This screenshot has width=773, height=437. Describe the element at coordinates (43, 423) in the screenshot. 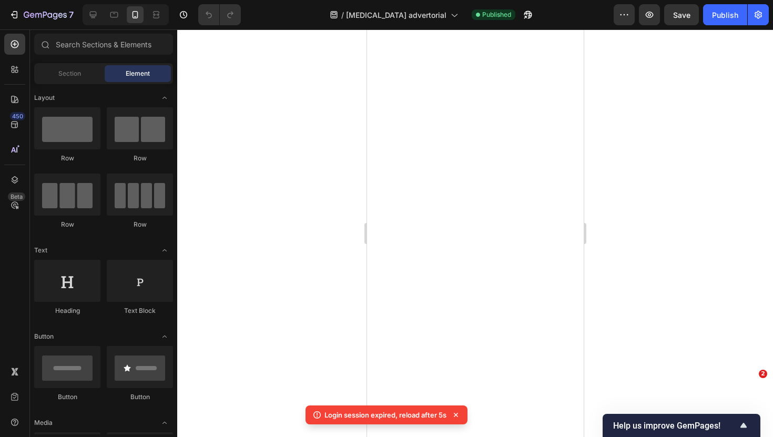

I see `span: Media` at that location.